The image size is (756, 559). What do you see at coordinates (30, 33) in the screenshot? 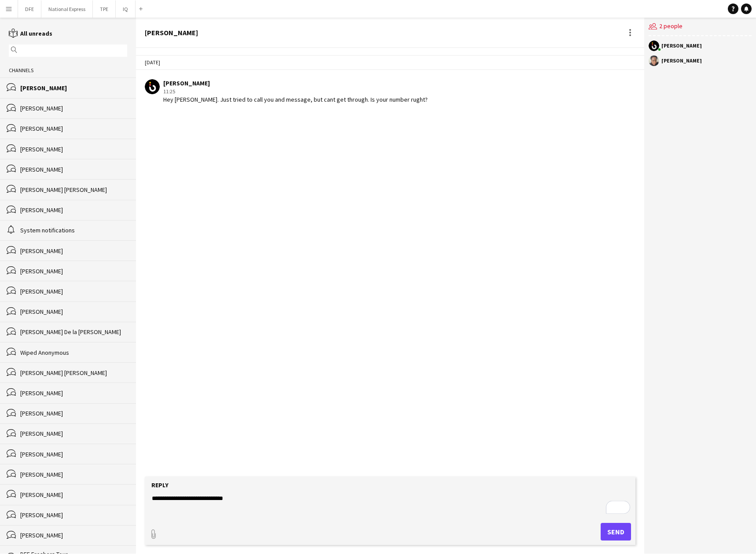
I see `a: All unreads` at bounding box center [30, 33].